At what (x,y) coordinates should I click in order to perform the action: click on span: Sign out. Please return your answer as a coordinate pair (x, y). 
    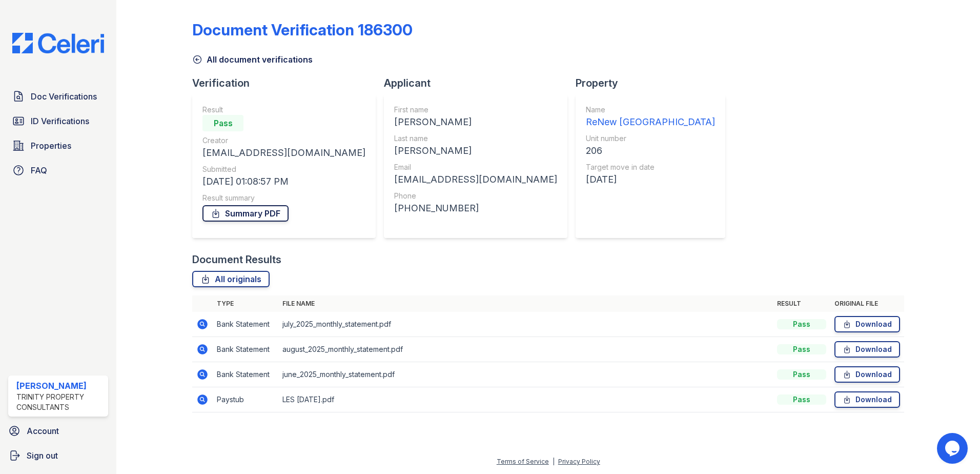
    Looking at the image, I should click on (42, 455).